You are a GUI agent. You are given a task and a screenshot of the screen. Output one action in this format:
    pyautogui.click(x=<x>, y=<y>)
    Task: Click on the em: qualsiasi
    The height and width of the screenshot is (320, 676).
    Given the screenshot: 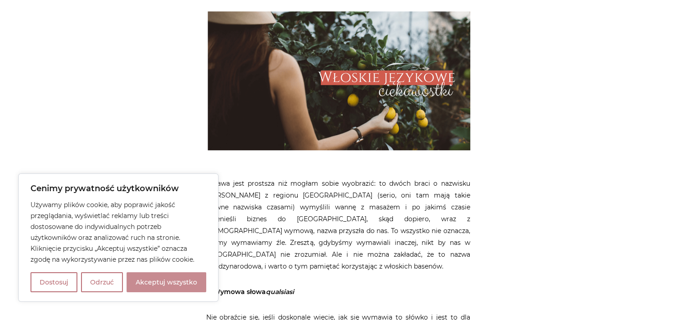 What is the action you would take?
    pyautogui.click(x=280, y=292)
    